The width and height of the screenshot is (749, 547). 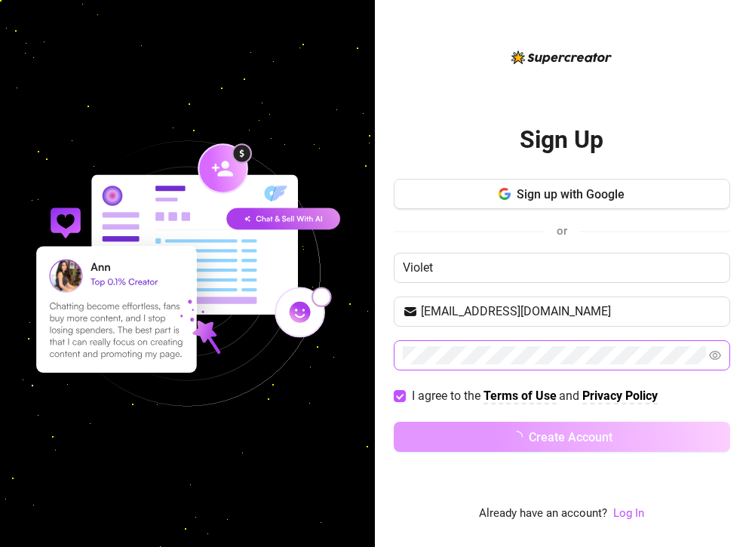 What do you see at coordinates (562, 268) in the screenshot?
I see `input: Enter your Name` at bounding box center [562, 268].